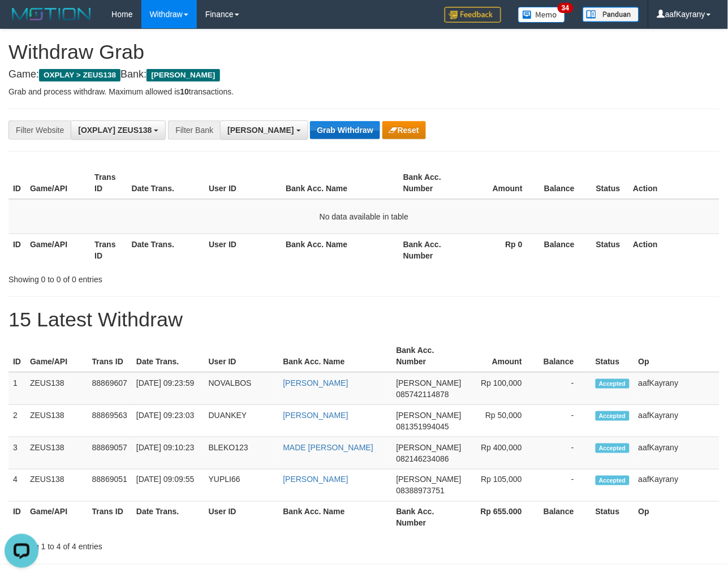 The width and height of the screenshot is (728, 577). Describe the element at coordinates (80, 75) in the screenshot. I see `span: OXPLAY > ZEUS138` at that location.